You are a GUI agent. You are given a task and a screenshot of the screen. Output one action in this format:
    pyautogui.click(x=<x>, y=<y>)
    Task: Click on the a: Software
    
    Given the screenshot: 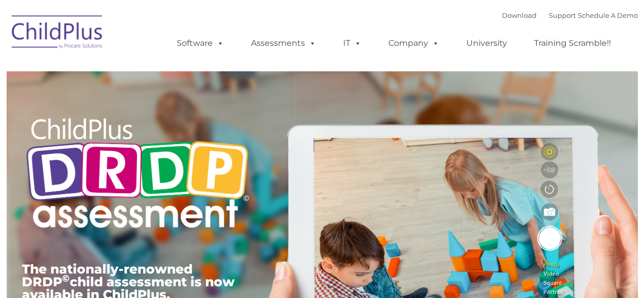 What is the action you would take?
    pyautogui.click(x=200, y=44)
    